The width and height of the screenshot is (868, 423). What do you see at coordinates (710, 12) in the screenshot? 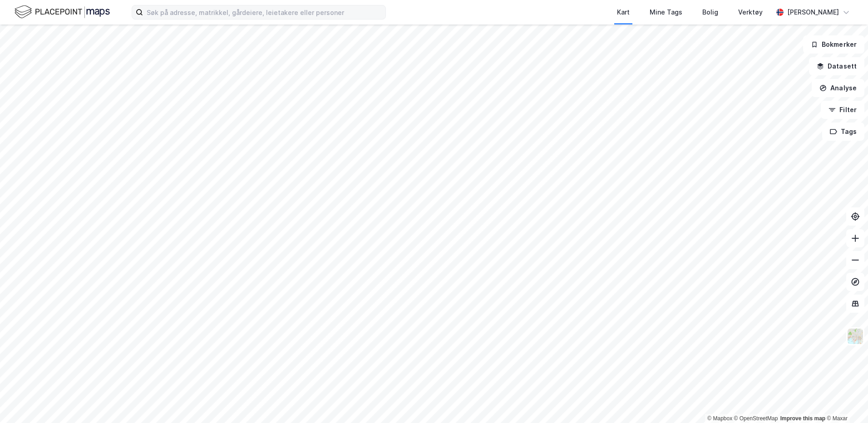
I see `div: Bolig` at bounding box center [710, 12].